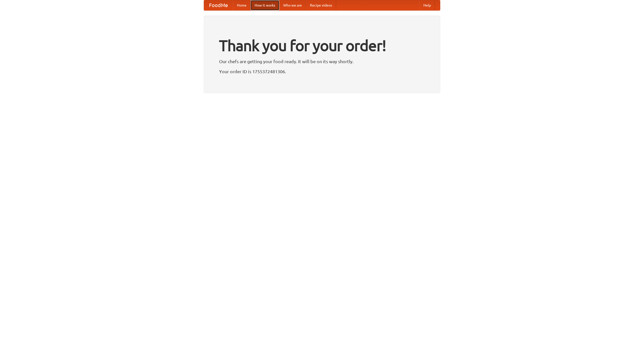  What do you see at coordinates (427, 5) in the screenshot?
I see `a: Help` at bounding box center [427, 5].